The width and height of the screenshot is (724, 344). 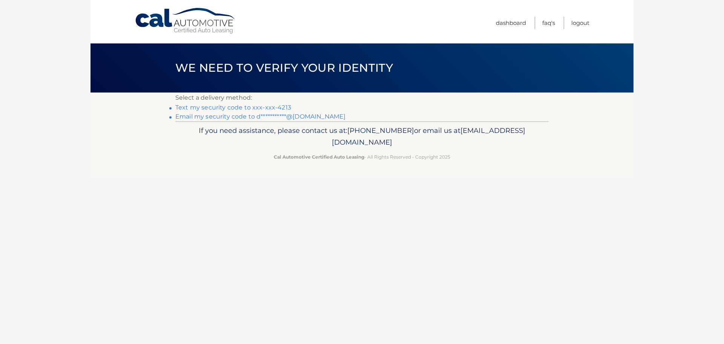 I want to click on p: Select a delivery method:, so click(x=362, y=98).